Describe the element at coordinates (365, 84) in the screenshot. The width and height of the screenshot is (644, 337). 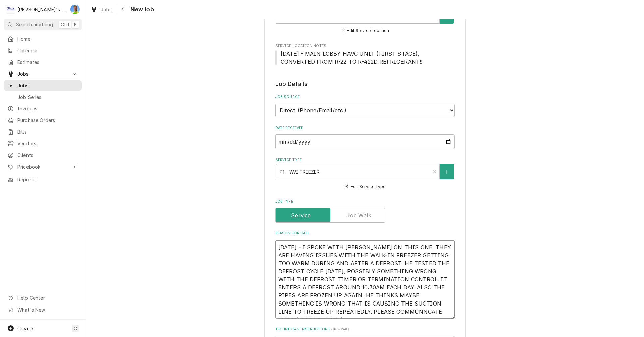
I see `legend: Job Details` at that location.